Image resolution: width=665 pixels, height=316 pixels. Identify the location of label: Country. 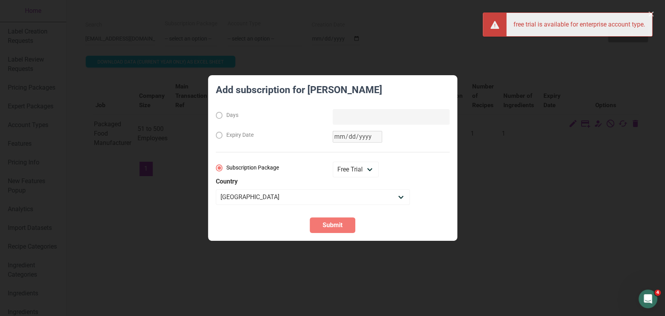
(332, 181).